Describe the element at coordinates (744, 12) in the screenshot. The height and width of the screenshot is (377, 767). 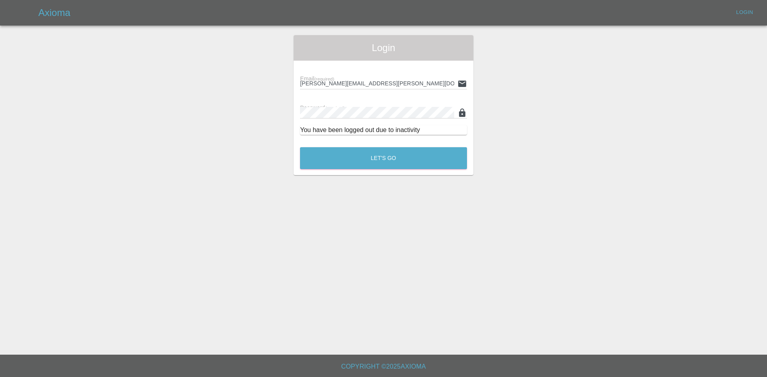
I see `a: Login` at that location.